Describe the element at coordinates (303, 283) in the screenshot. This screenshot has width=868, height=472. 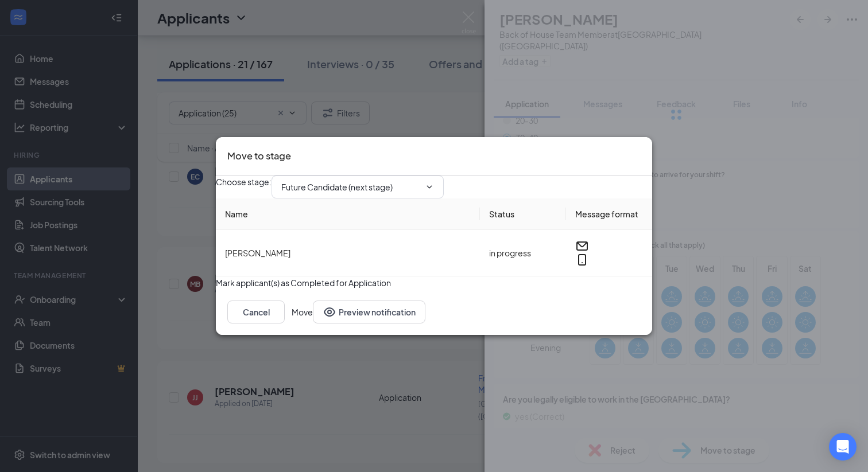
I see `span: Mark applicant(s) as Completed for Application` at that location.